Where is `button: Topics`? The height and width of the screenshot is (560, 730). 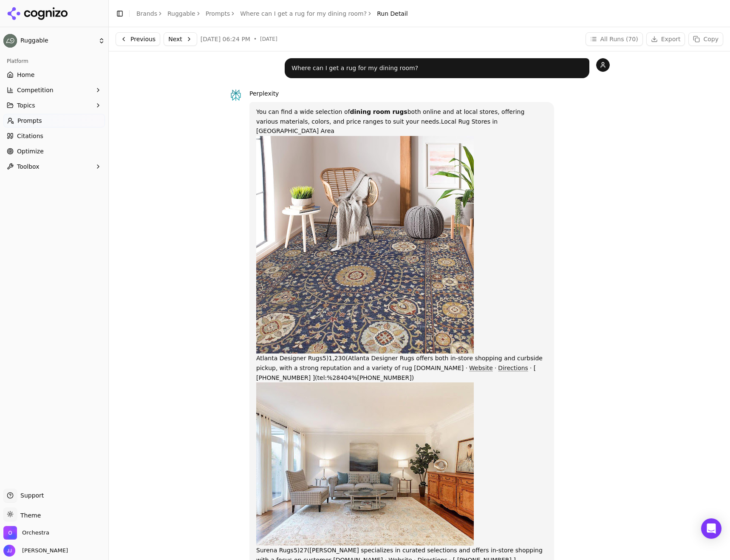 button: Topics is located at coordinates (54, 105).